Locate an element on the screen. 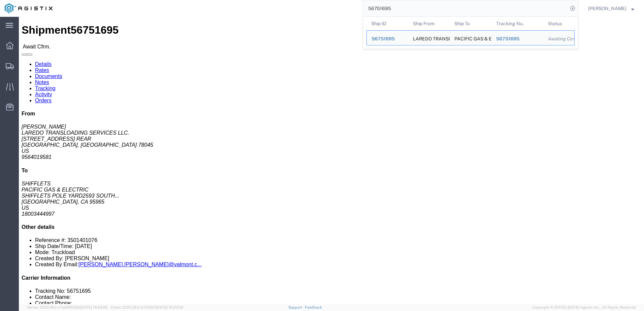 The image size is (644, 311). span: Justin Chao is located at coordinates (607, 8).